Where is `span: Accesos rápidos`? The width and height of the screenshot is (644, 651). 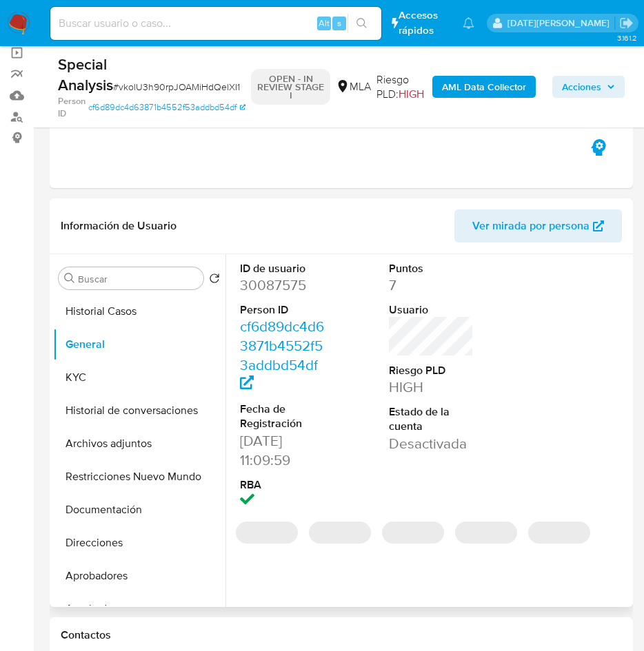 span: Accesos rápidos is located at coordinates (423, 23).